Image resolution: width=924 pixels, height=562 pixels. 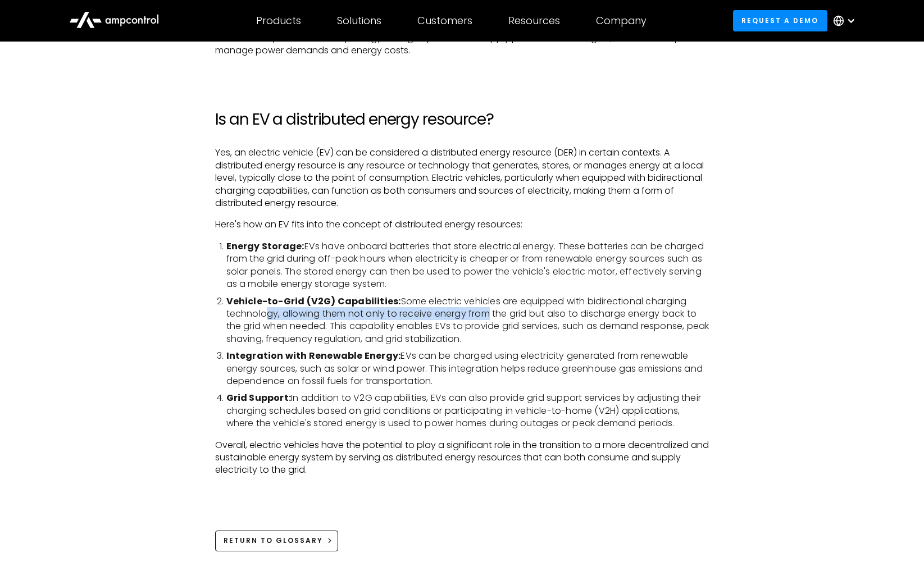 I want to click on p: Overall, electric vehicles have the potential to play a significant role in the transition to a m..., so click(x=462, y=458).